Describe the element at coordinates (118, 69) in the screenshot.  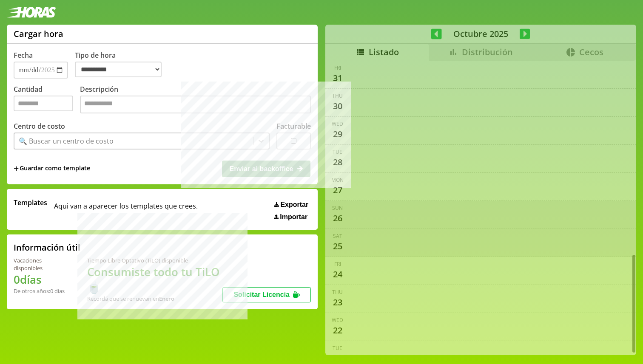
I see `select: Tipo de hora` at that location.